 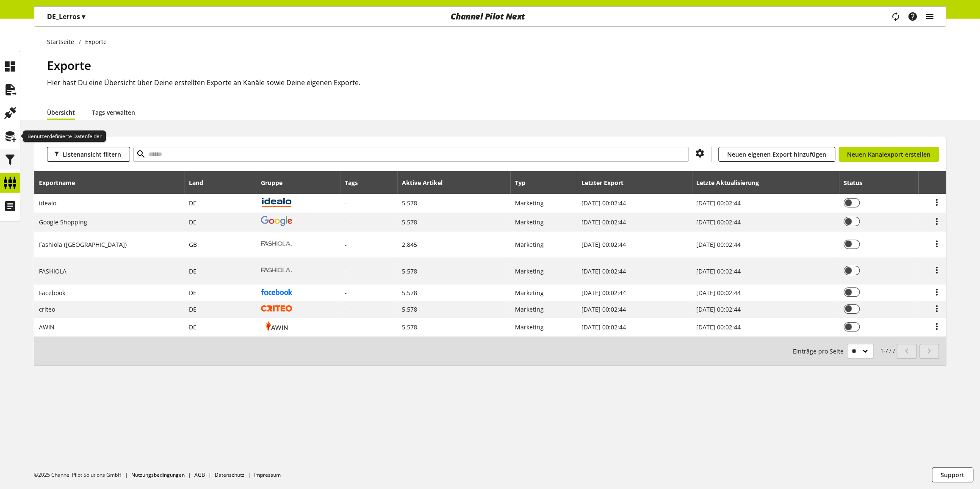 I want to click on a: AGB, so click(x=199, y=474).